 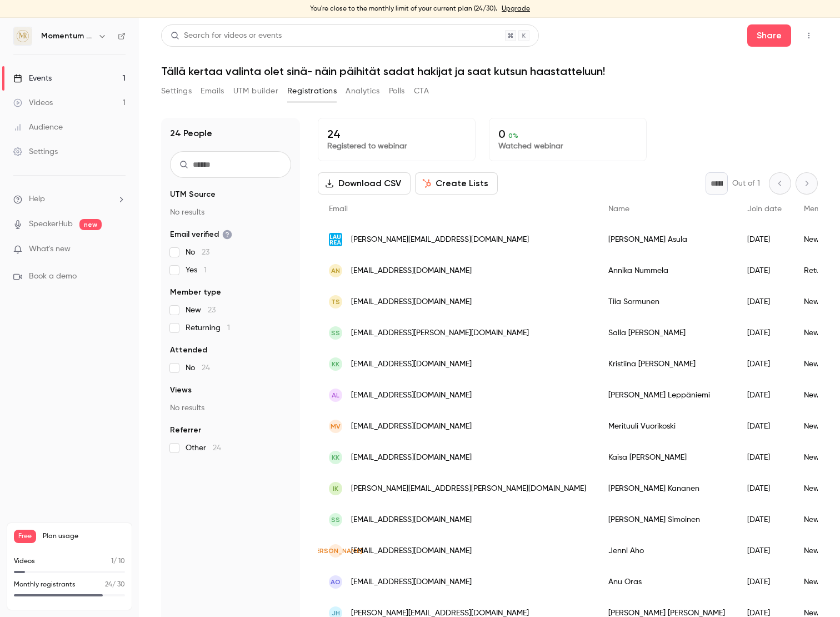 What do you see at coordinates (516, 9) in the screenshot?
I see `a: Upgrade` at bounding box center [516, 9].